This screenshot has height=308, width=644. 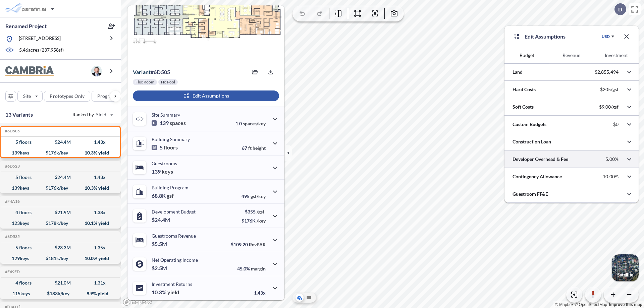 What do you see at coordinates (166, 115) in the screenshot?
I see `p: Site Summary` at bounding box center [166, 115].